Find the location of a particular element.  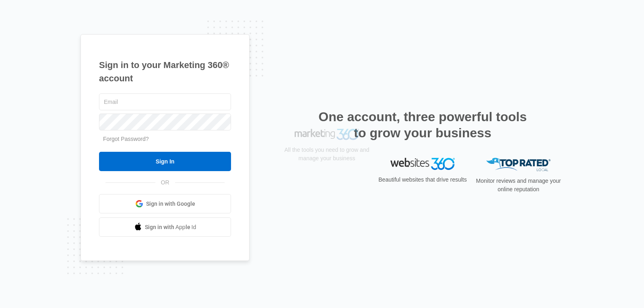

h1: Sign in to your Marketing 360® account is located at coordinates (165, 72).